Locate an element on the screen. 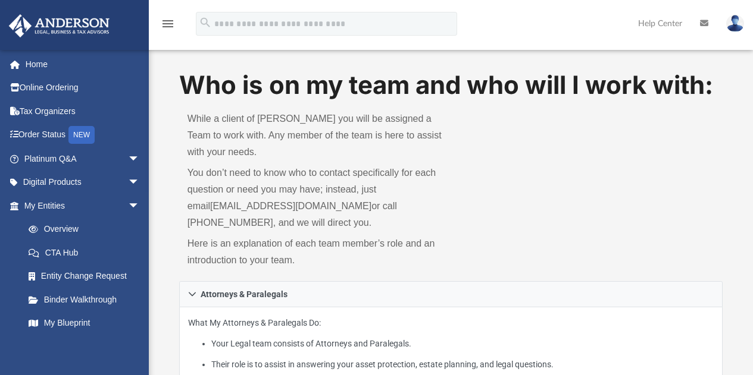 This screenshot has height=375, width=753. a: CTA Hub is located at coordinates (87, 253).